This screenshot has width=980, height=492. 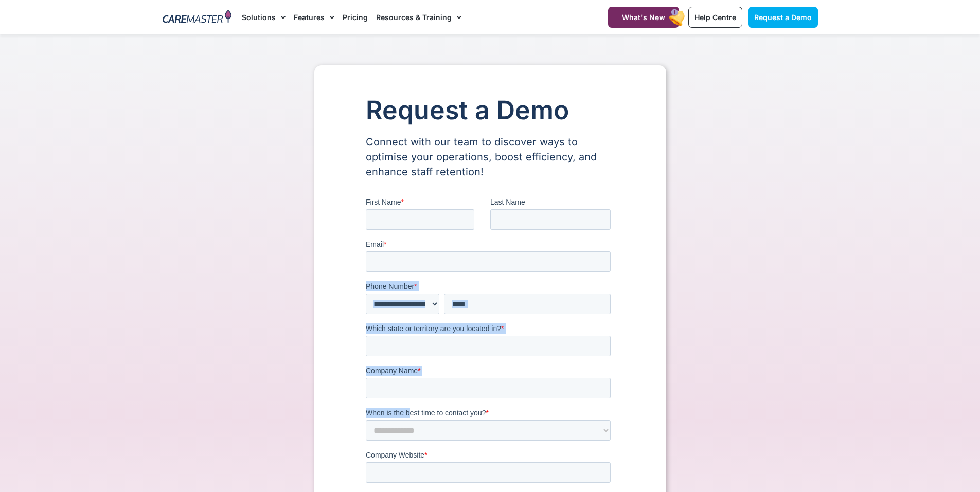 I want to click on a: Request a Demo, so click(x=782, y=17).